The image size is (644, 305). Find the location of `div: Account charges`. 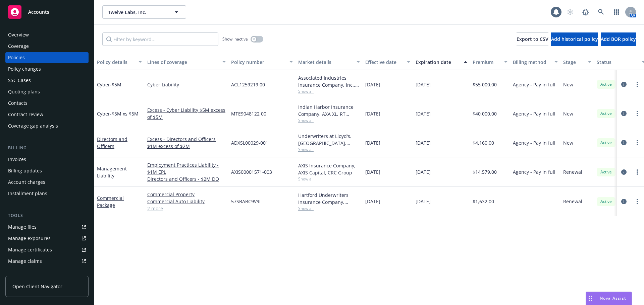

div: Account charges is located at coordinates (27, 182).